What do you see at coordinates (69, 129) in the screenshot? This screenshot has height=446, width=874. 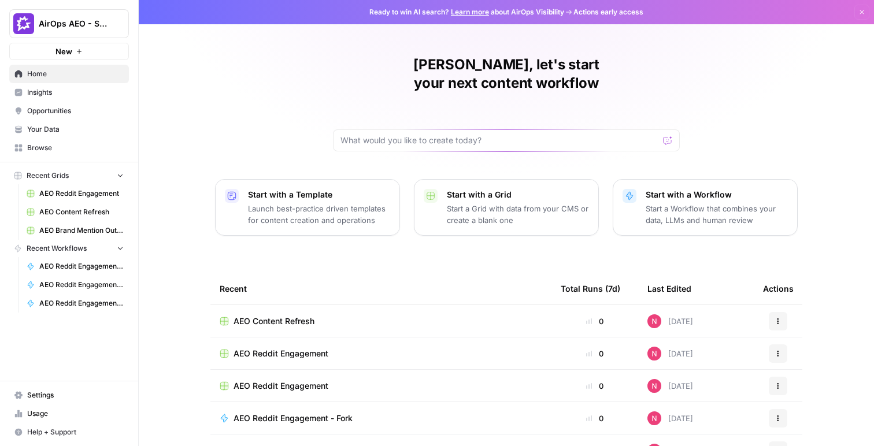 I see `a: Your Data` at bounding box center [69, 129].